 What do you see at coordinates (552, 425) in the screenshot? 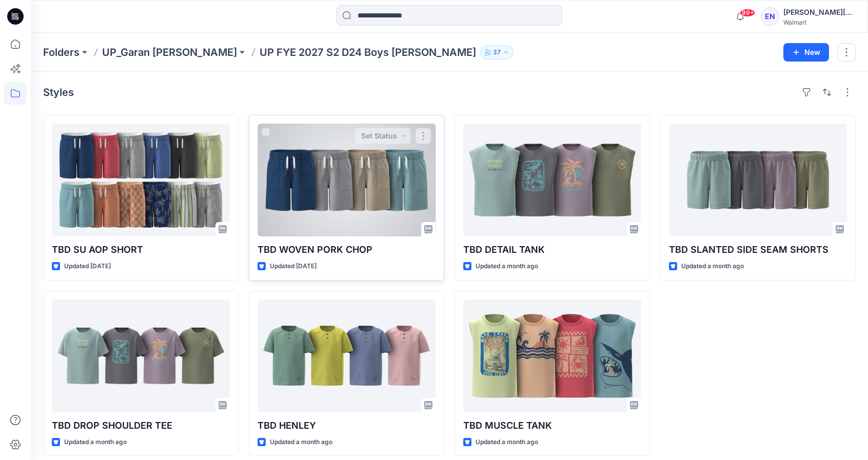
I see `p: TBD MUSCLE TANK` at bounding box center [552, 425].